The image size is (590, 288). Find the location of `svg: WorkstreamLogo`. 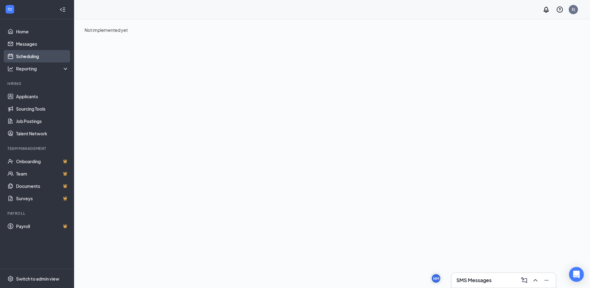

svg: WorkstreamLogo is located at coordinates (10, 9).